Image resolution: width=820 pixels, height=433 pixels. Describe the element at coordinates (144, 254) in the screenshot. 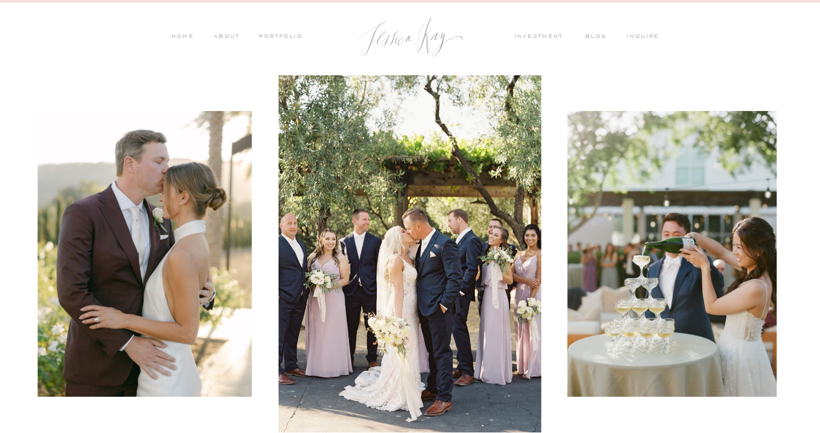

I see `img: A couple sharing an intimate moment together at sunset during their wedding at Caymus Vineyards i...` at that location.